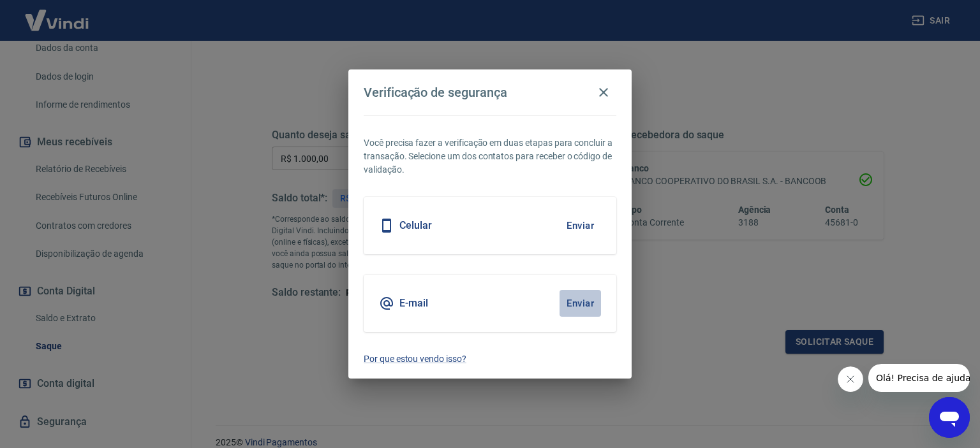 This screenshot has width=980, height=448. I want to click on a: Por que estou vendo isso?, so click(490, 359).